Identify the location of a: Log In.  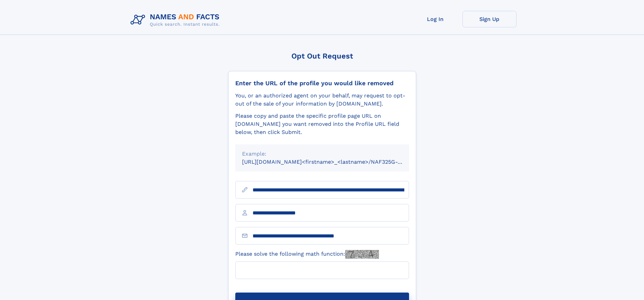
(435, 19).